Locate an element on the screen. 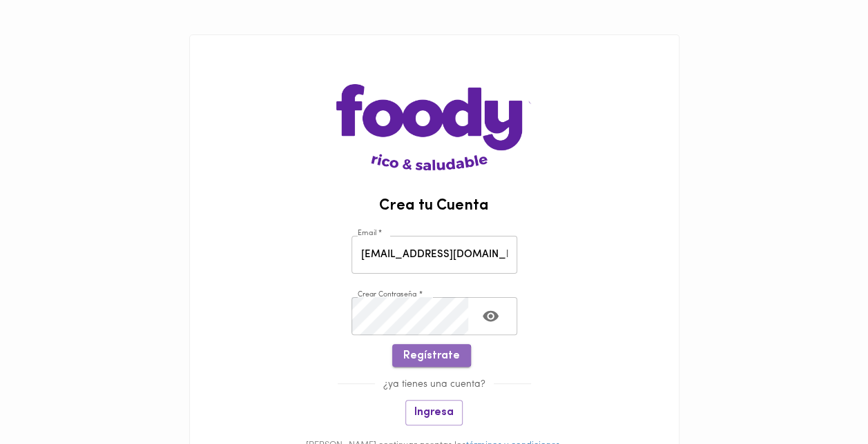 The image size is (868, 444). button: Regístrate is located at coordinates (431, 355).